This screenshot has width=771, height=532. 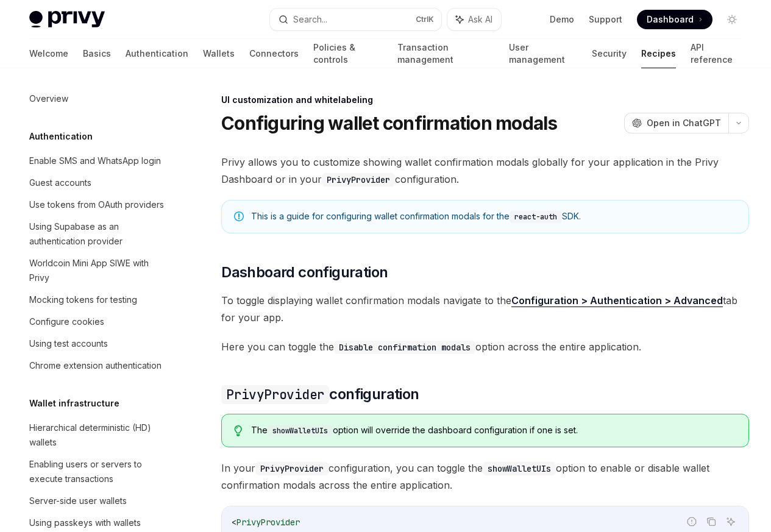 I want to click on a: Transaction management, so click(x=446, y=54).